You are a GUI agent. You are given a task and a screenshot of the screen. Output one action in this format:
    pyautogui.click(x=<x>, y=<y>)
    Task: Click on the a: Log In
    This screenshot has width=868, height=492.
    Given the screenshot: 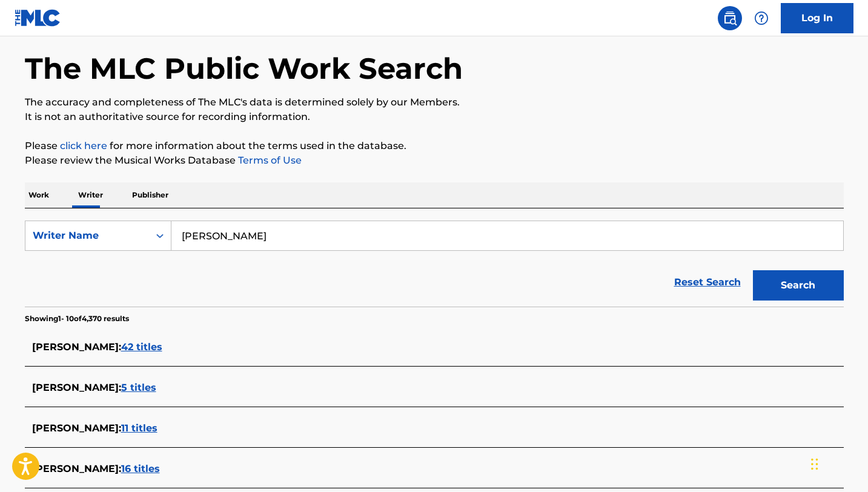 What is the action you would take?
    pyautogui.click(x=817, y=18)
    